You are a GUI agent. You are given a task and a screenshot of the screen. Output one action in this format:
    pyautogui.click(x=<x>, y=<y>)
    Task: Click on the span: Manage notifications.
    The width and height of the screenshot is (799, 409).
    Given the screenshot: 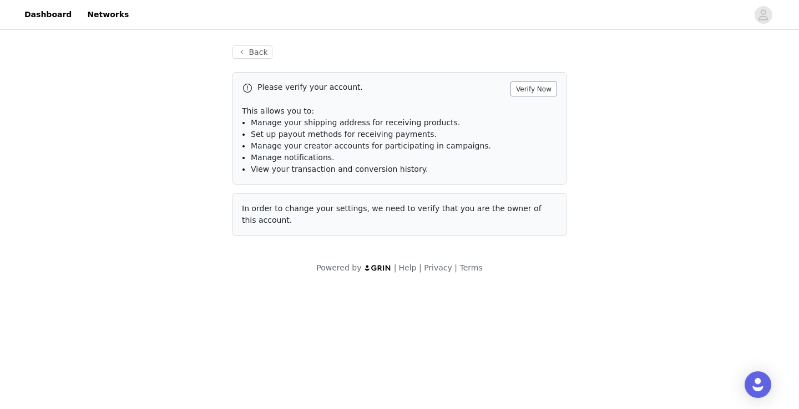 What is the action you would take?
    pyautogui.click(x=292, y=158)
    